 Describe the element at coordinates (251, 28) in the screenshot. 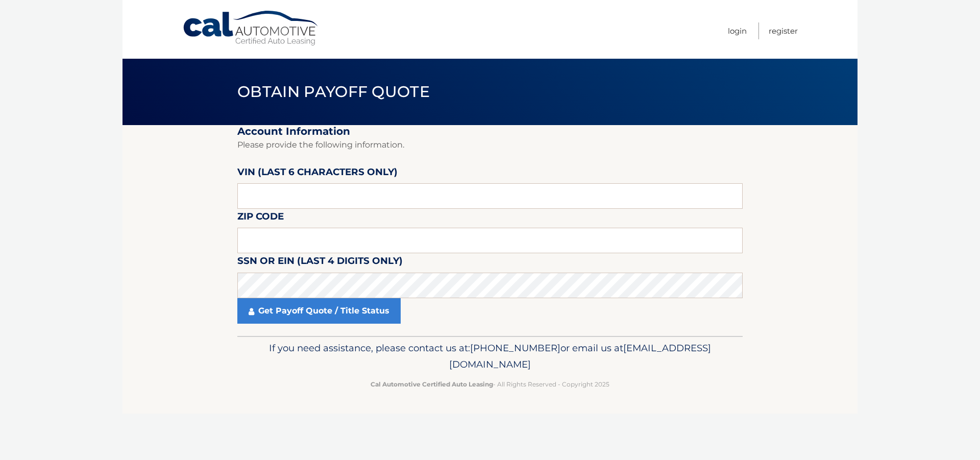

I see `a: Cal Automotive` at that location.